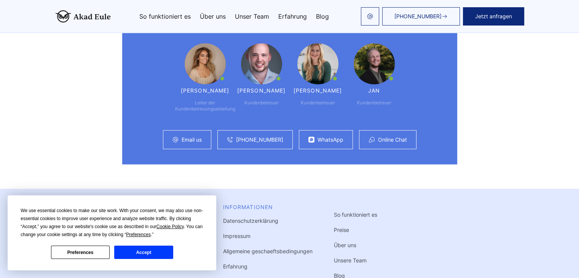 The height and width of the screenshot is (278, 579). What do you see at coordinates (170, 227) in the screenshot?
I see `span: Cookie Policy` at bounding box center [170, 227].